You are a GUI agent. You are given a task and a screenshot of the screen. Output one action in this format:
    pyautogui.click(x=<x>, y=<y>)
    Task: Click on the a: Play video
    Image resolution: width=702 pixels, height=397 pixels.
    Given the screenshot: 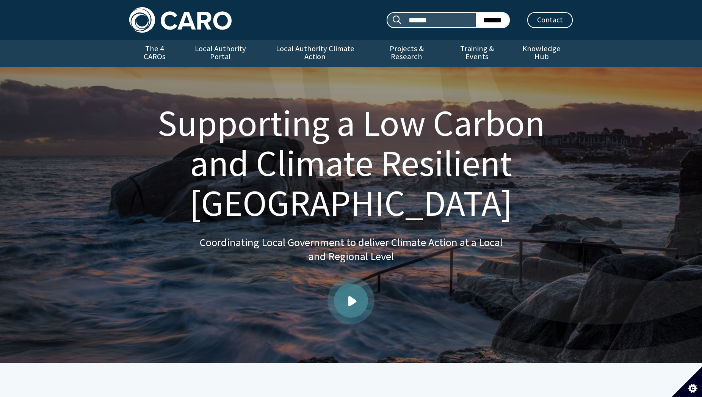 What is the action you would take?
    pyautogui.click(x=351, y=300)
    